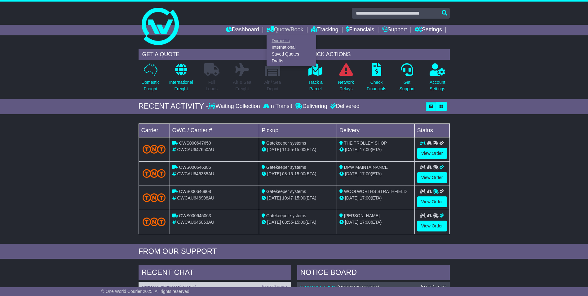 This screenshot has width=588, height=296. Describe the element at coordinates (195, 143) in the screenshot. I see `span: OWS000647650` at that location.